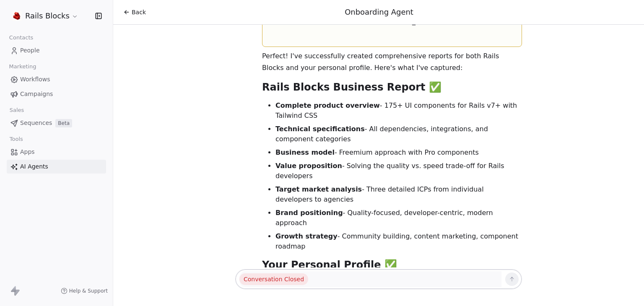 Image resolution: width=644 pixels, height=306 pixels. I want to click on span: Beta, so click(64, 123).